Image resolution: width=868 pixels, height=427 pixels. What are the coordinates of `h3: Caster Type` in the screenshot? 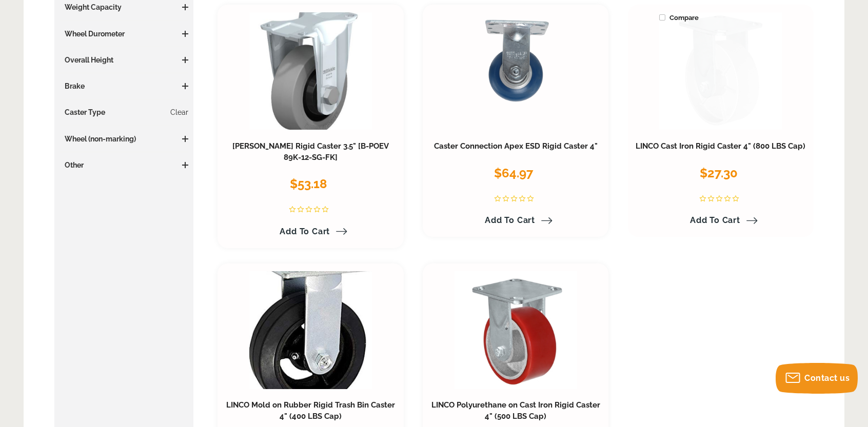 It's located at (124, 112).